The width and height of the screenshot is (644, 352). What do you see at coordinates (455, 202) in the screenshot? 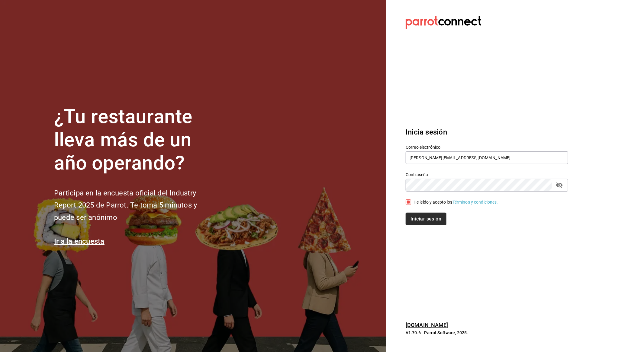
I see `div: He leído y acepto los` at bounding box center [455, 202].